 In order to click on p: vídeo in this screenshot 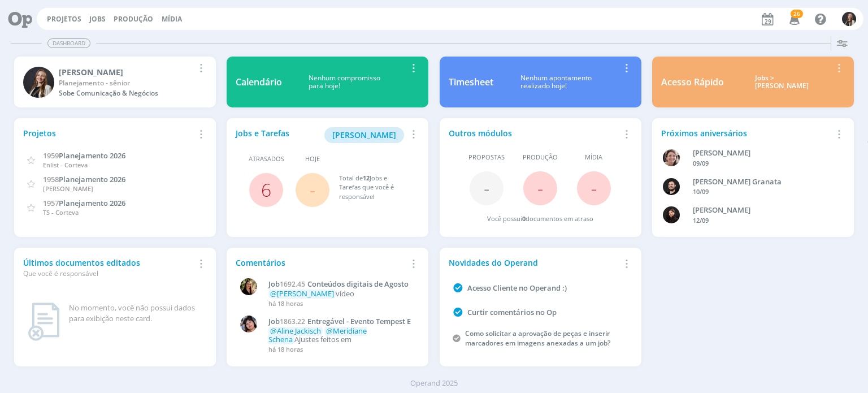, I will do `click(341, 294)`.